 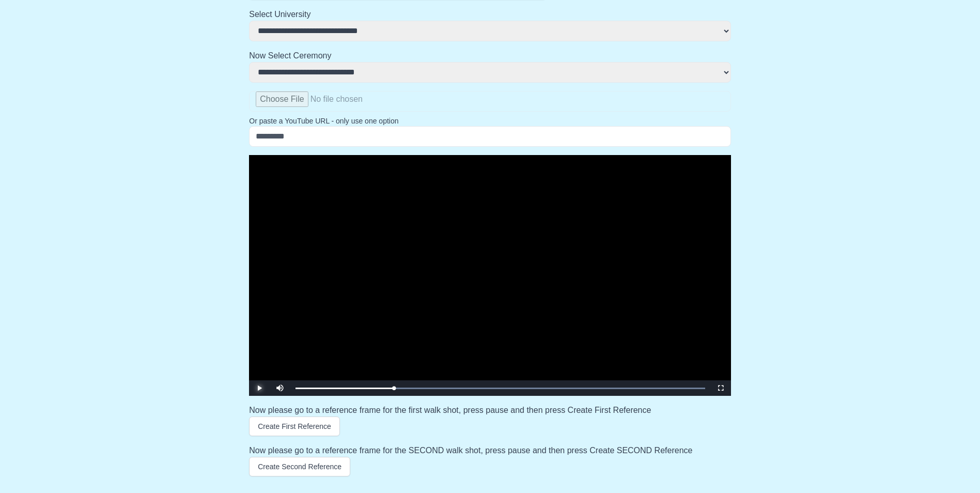 I want to click on button: Create First Reference, so click(x=294, y=426).